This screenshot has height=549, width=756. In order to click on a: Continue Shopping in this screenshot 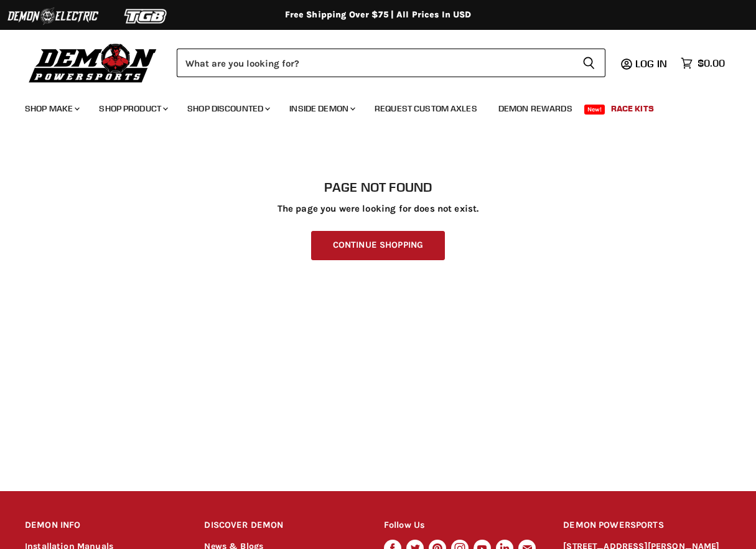, I will do `click(378, 246)`.